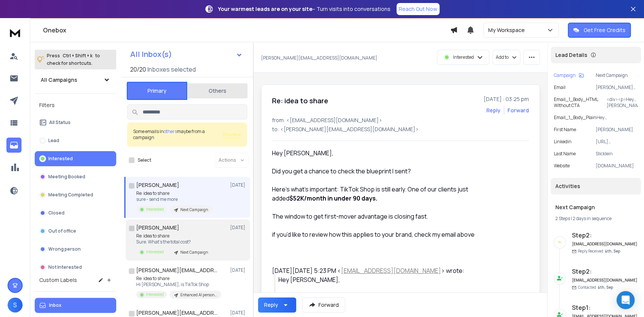 The image size is (644, 317). What do you see at coordinates (186, 54) in the screenshot?
I see `button: All Inbox(s)` at bounding box center [186, 54].